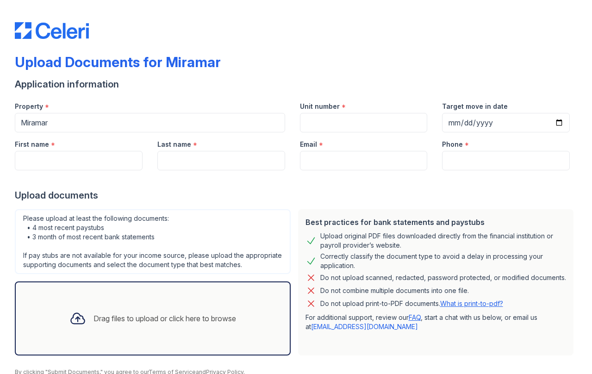  Describe the element at coordinates (472, 303) in the screenshot. I see `a: What is print-to-pdf?` at that location.